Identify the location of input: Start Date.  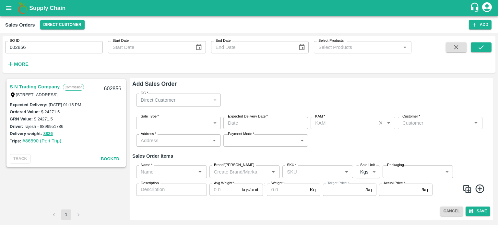
(149, 47).